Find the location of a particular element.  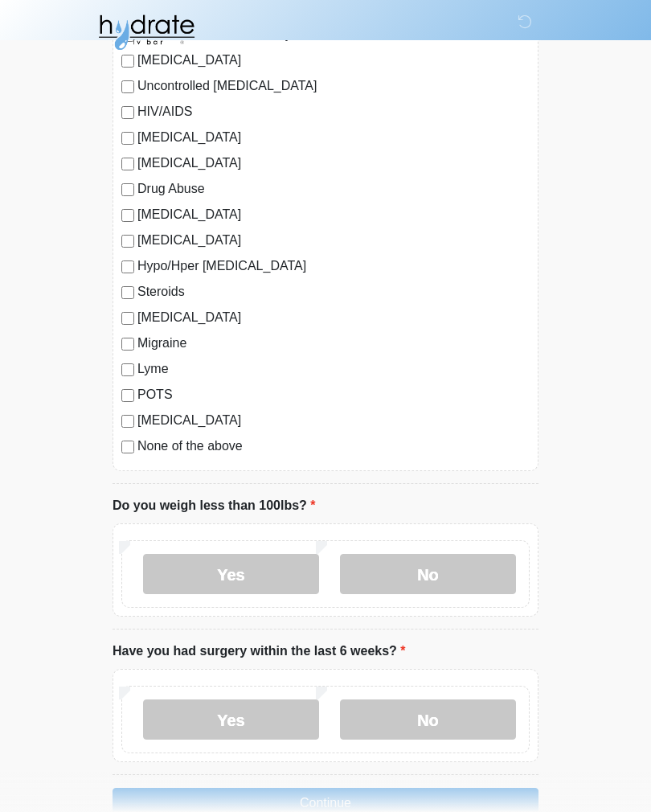

label: Migraine is located at coordinates (334, 343).